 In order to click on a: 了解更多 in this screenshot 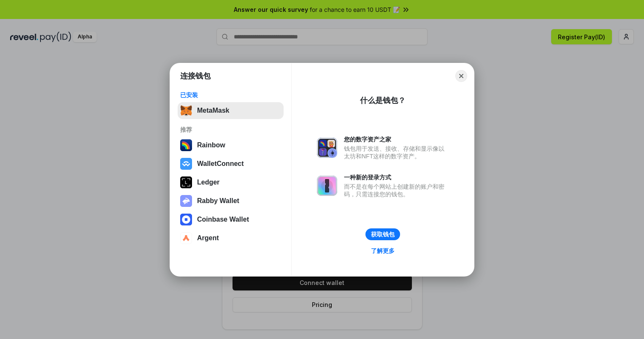, I will do `click(383, 251)`.